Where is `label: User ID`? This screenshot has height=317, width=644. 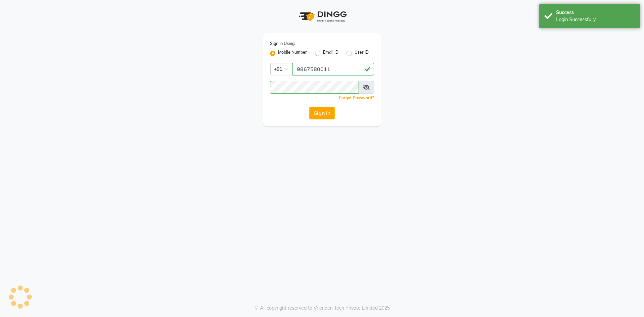 label: User ID is located at coordinates (361, 53).